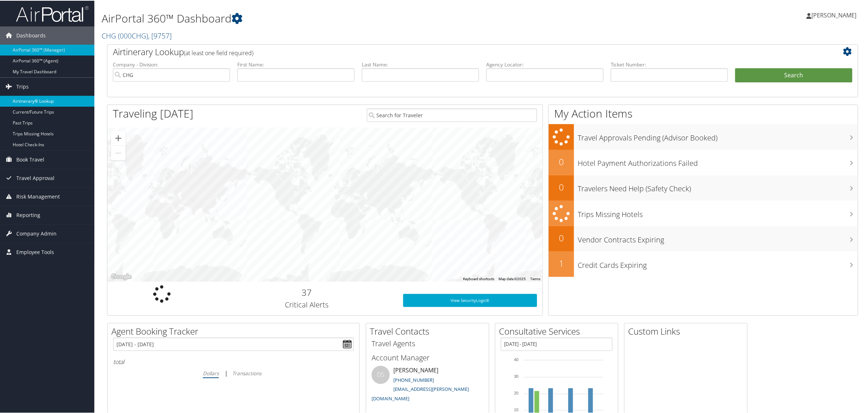  What do you see at coordinates (544, 64) in the screenshot?
I see `label: Agency Locator:` at bounding box center [544, 64].